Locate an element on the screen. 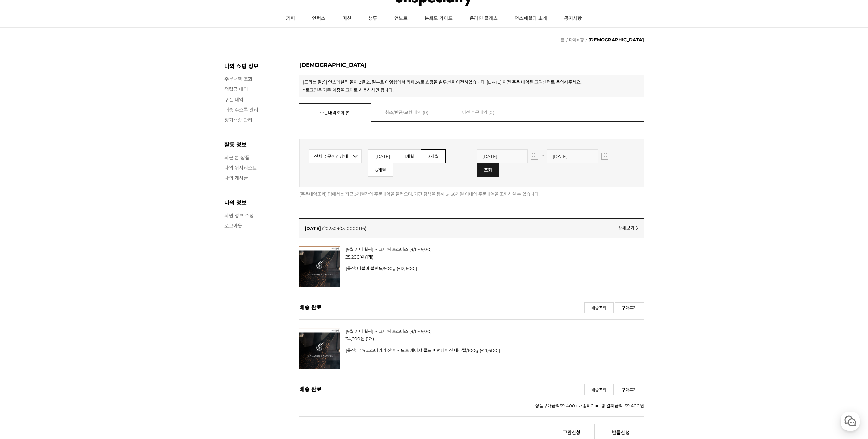 Image resolution: width=868 pixels, height=439 pixels. a: 온라인 클래스 is located at coordinates (484, 19).